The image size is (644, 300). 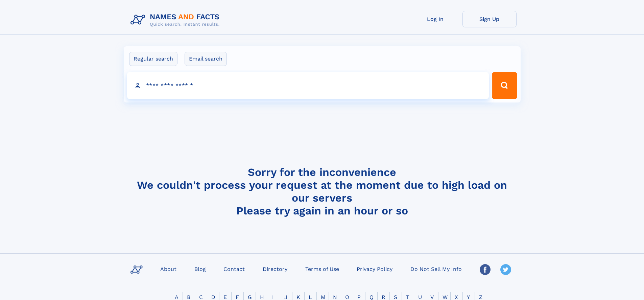 I want to click on a: About, so click(x=168, y=268).